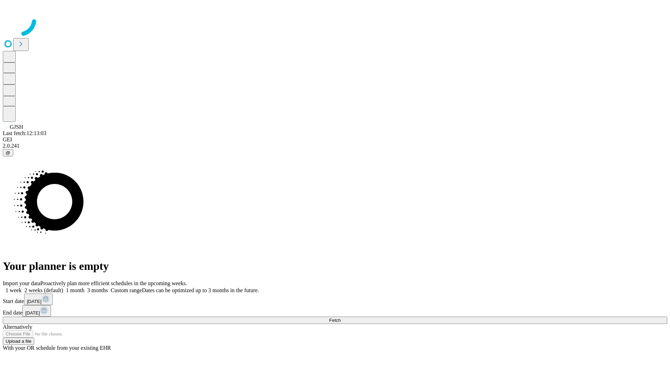 Image resolution: width=670 pixels, height=377 pixels. Describe the element at coordinates (17, 327) in the screenshot. I see `span: Alternatively` at that location.